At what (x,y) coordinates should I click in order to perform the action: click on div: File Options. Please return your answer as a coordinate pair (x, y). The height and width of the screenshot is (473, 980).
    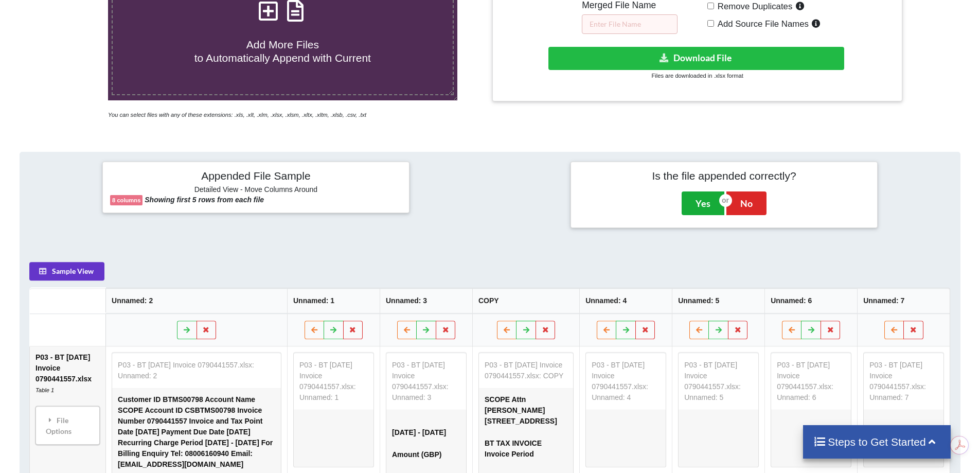
    Looking at the image, I should click on (68, 425).